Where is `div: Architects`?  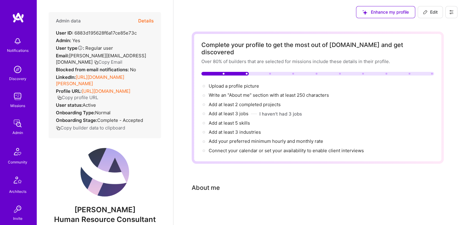
div: Architects is located at coordinates (18, 192).